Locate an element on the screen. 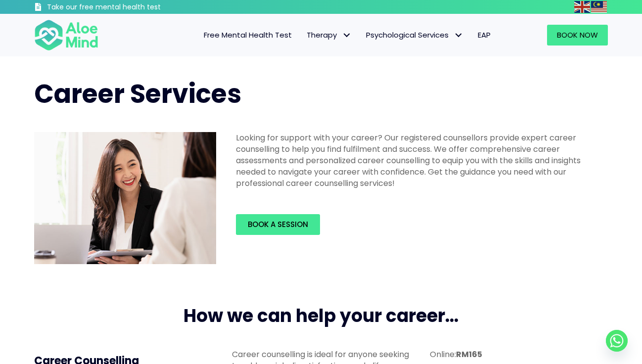 The height and width of the screenshot is (364, 642). span: Psychological Services: submenu is located at coordinates (458, 35).